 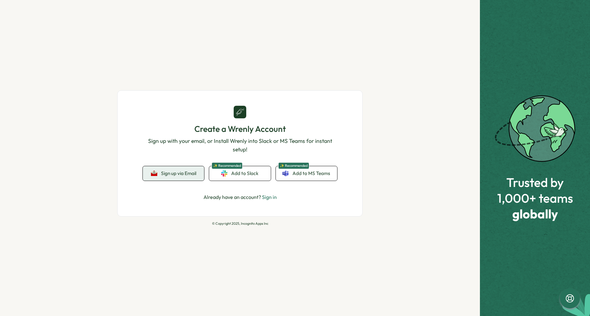 What do you see at coordinates (240, 223) in the screenshot?
I see `p: © Copyright 2025, Incognito Apps Inc` at bounding box center [240, 223].